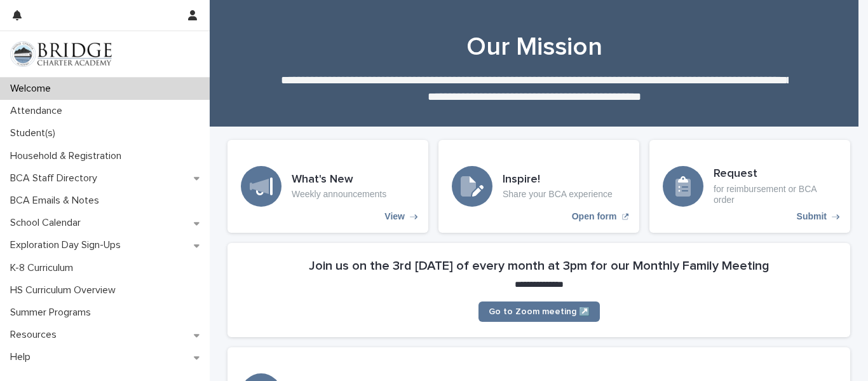 Image resolution: width=868 pixels, height=381 pixels. Describe the element at coordinates (539, 187) in the screenshot. I see `a: Open form` at that location.